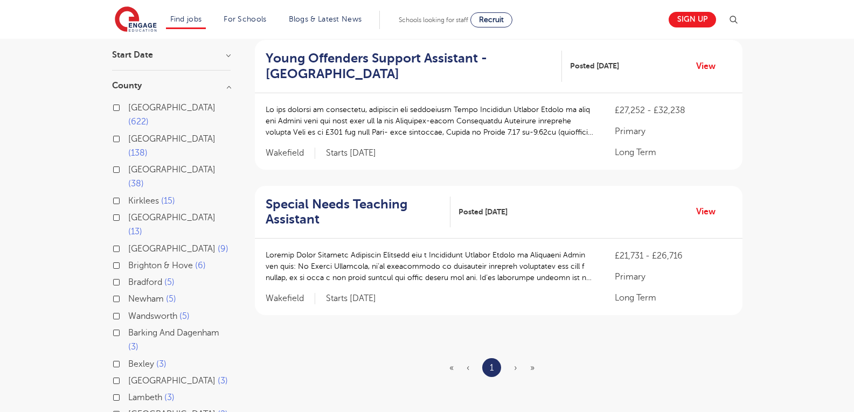  What do you see at coordinates (491, 368) in the screenshot?
I see `a: 1` at bounding box center [491, 368].